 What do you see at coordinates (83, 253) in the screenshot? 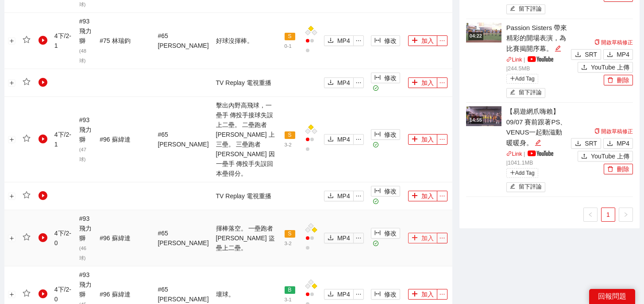
I see `span: ( 46 球)` at bounding box center [83, 253].